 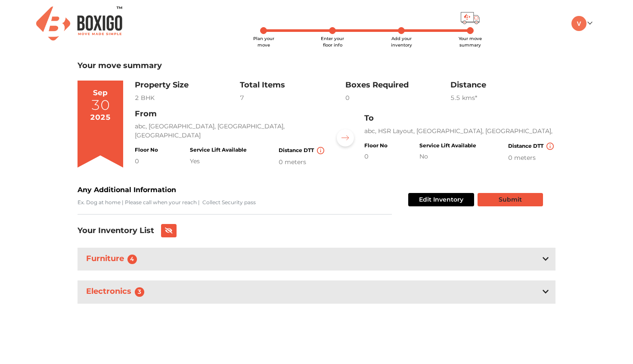 What do you see at coordinates (132, 259) in the screenshot?
I see `span: 4` at bounding box center [132, 259].